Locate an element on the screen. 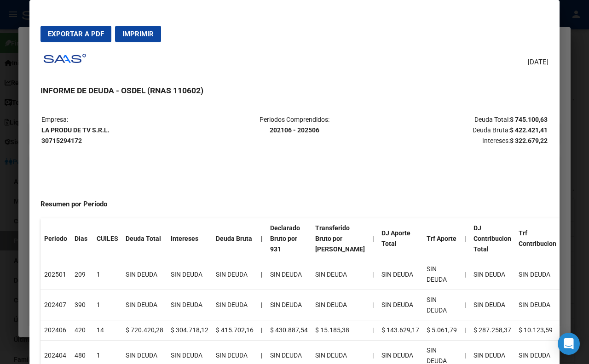 The image size is (589, 364). td: $ 304.718,12 is located at coordinates (190, 330).